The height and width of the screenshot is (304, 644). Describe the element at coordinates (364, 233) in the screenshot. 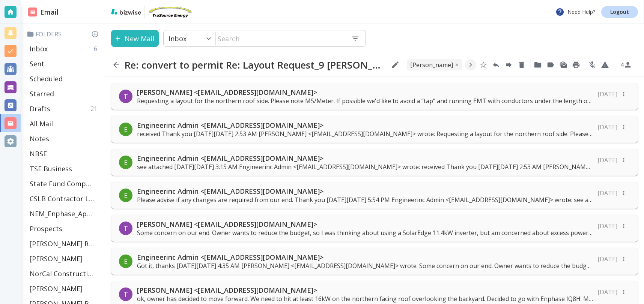

I see `p: Some concern on our end. Owner wants to reduce the budget, so I was thinking about using a SolarE...` at that location.